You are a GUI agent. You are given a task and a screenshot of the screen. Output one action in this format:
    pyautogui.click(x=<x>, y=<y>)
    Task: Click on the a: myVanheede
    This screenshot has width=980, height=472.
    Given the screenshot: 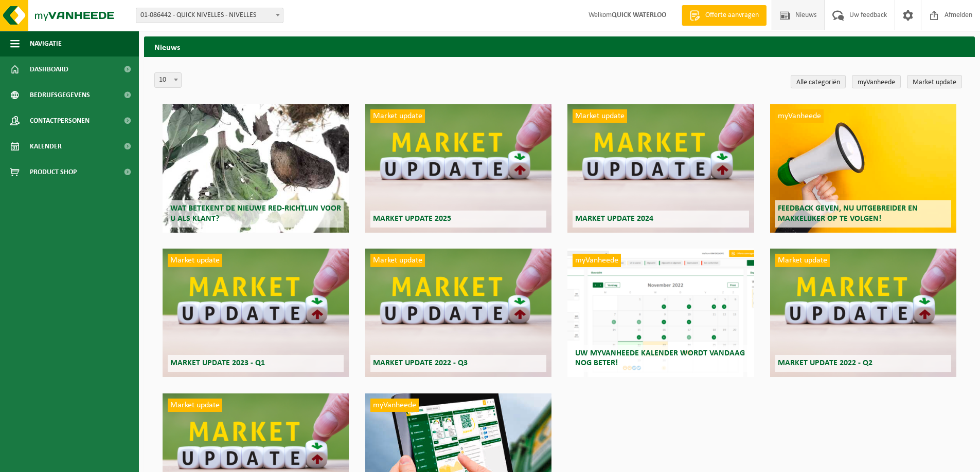 What is the action you would take?
    pyautogui.click(x=876, y=82)
    